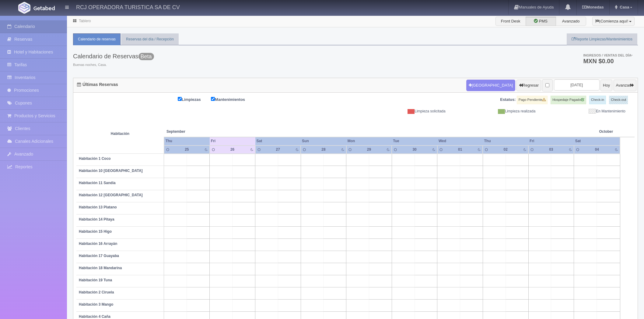 The image size is (644, 319). What do you see at coordinates (232, 99) in the screenshot?
I see `label: Mantenimientos` at bounding box center [232, 99].